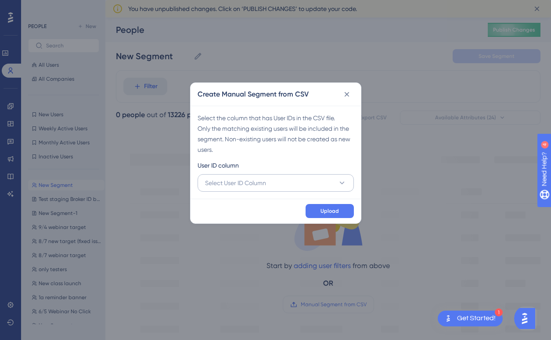 This screenshot has height=340, width=551. What do you see at coordinates (38, 7) in the screenshot?
I see `span: Need Help?` at bounding box center [38, 7].